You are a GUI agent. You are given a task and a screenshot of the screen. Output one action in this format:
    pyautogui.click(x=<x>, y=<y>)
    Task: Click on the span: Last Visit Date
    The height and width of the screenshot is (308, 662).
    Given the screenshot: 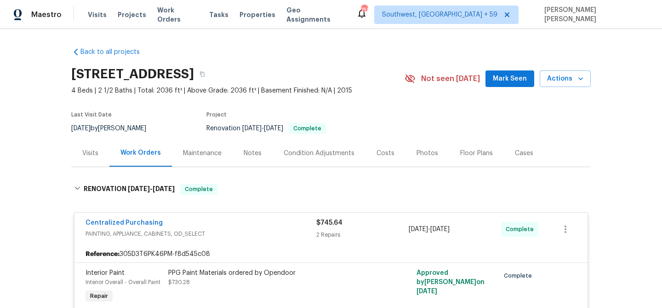 What is the action you would take?
    pyautogui.click(x=91, y=114)
    